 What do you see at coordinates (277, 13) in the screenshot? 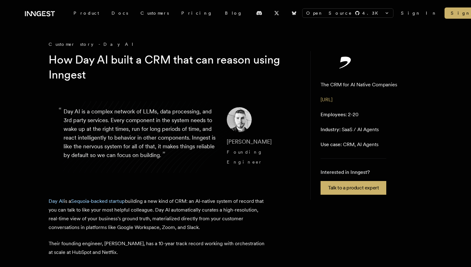
I see `a: X` at bounding box center [277, 13].